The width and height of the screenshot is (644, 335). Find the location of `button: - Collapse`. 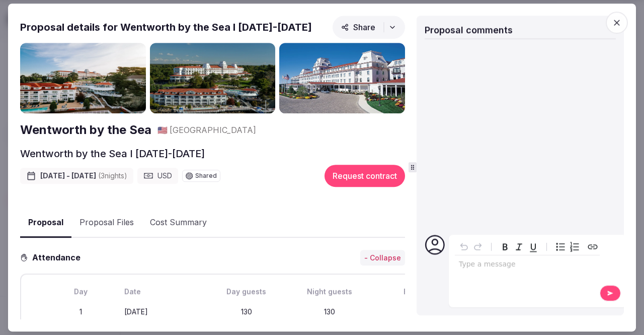

button: - Collapse is located at coordinates (382, 258).